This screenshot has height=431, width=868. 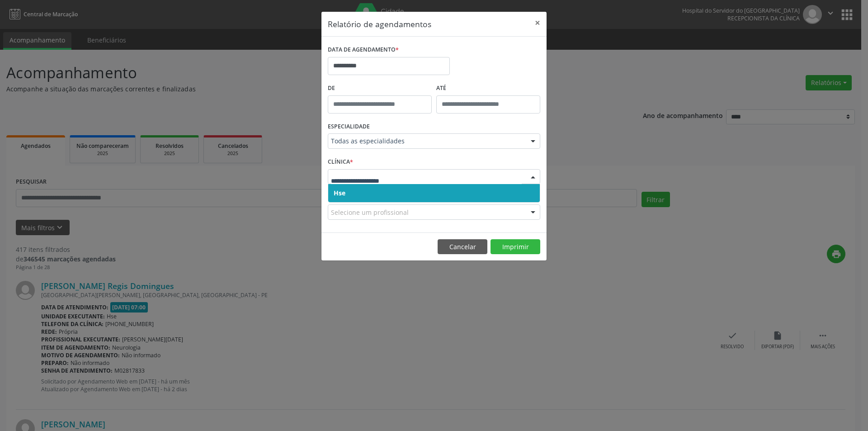 What do you see at coordinates (463, 247) in the screenshot?
I see `button: Cancelar` at bounding box center [463, 247].